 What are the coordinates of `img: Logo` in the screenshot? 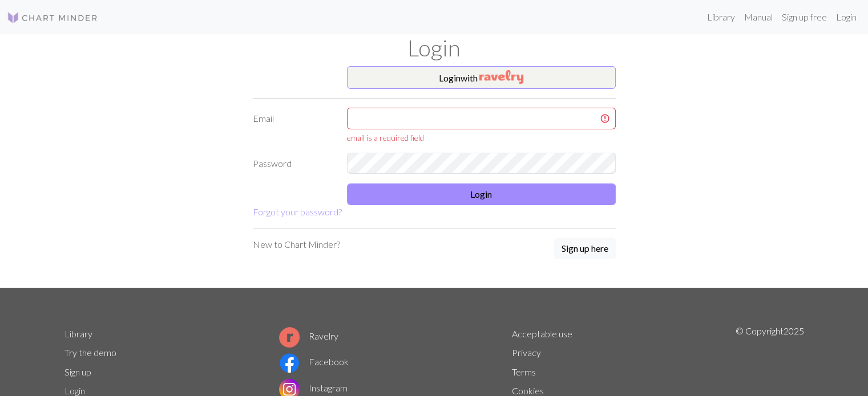 It's located at (53, 18).